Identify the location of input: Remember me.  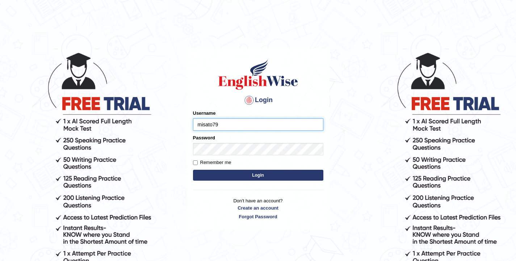
(195, 163).